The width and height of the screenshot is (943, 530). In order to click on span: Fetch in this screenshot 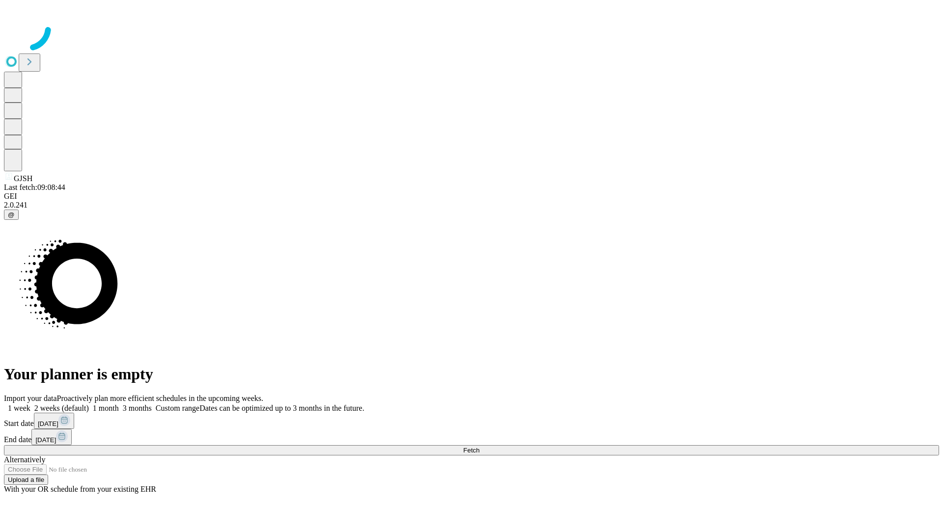, I will do `click(471, 450)`.